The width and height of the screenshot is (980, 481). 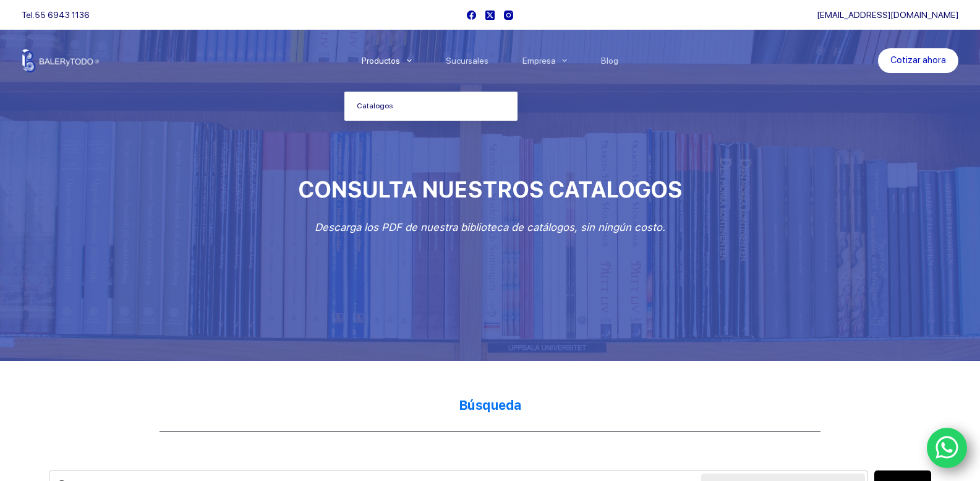 What do you see at coordinates (490, 227) in the screenshot?
I see `em: Descarga los PDF de nuestra biblioteca de catálogos, sin ningún costo.` at bounding box center [490, 227].